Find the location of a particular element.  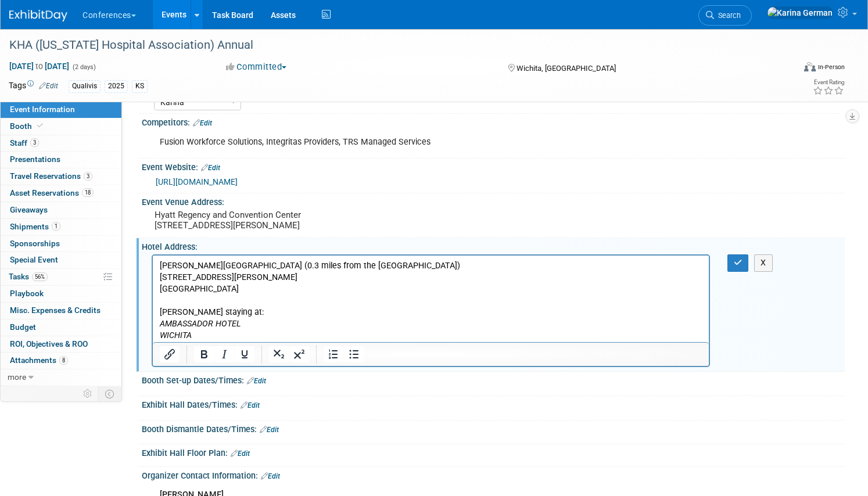

div: Event Venue Address: is located at coordinates (493, 201).